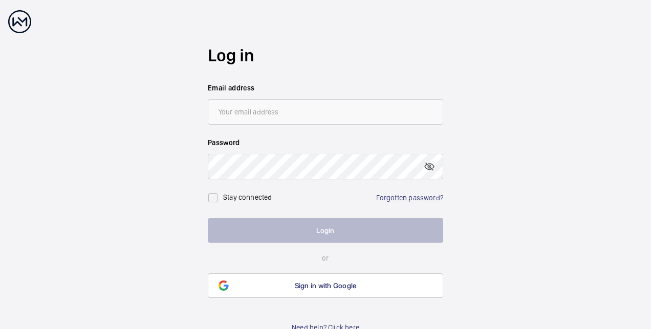 This screenshot has width=651, height=329. I want to click on input: Your email address, so click(325, 112).